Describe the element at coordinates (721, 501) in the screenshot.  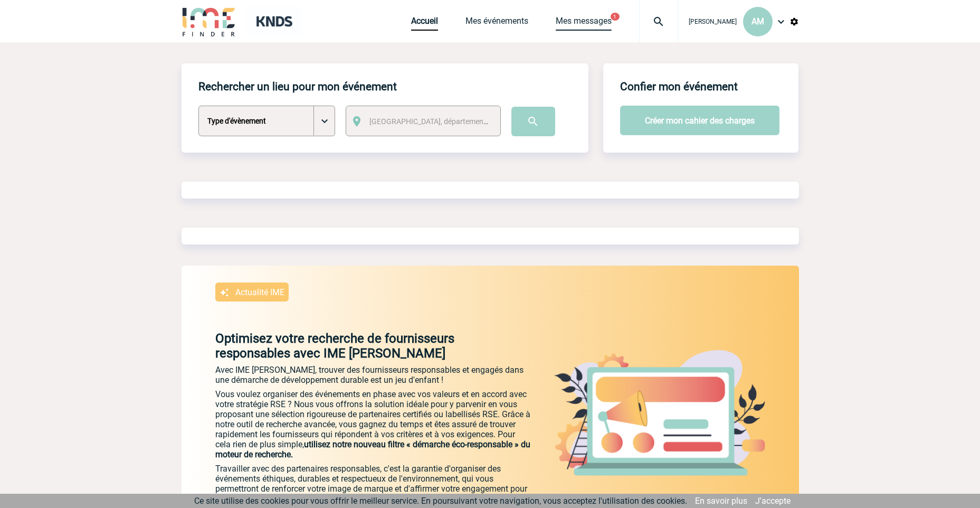
I see `a: En savoir plus` at that location.